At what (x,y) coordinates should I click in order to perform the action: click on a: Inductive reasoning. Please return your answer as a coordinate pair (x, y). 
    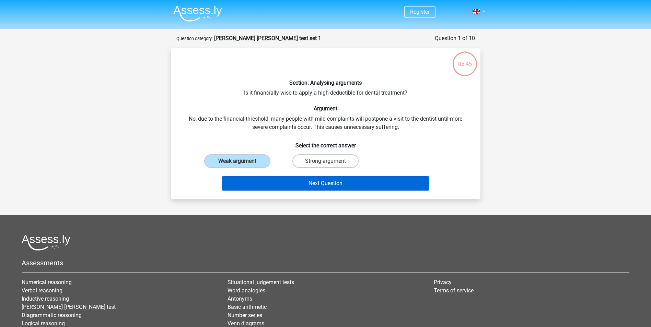
    Looking at the image, I should click on (45, 299).